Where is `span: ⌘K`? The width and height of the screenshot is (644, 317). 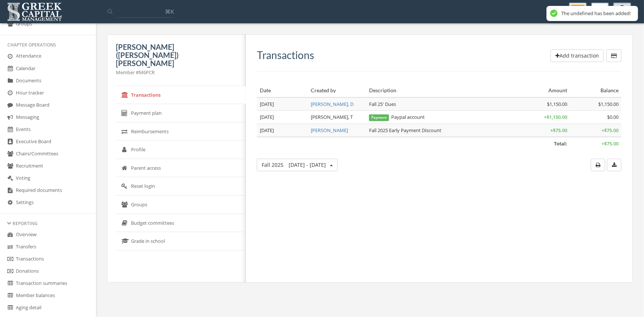
span: ⌘K is located at coordinates (169, 12).